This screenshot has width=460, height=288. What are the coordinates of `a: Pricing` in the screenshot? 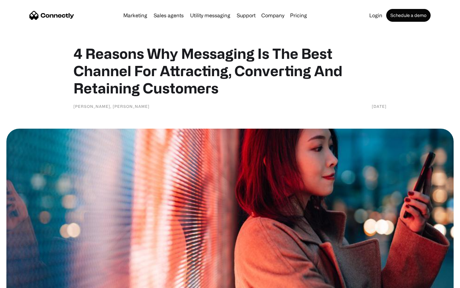 It's located at (298, 15).